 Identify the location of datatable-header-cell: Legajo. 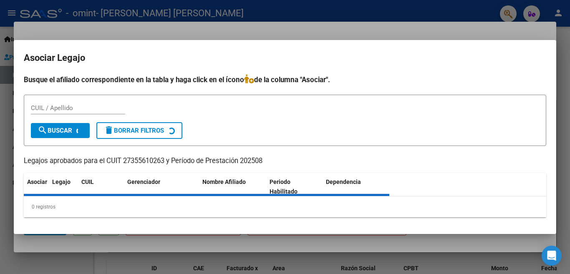
(63, 187).